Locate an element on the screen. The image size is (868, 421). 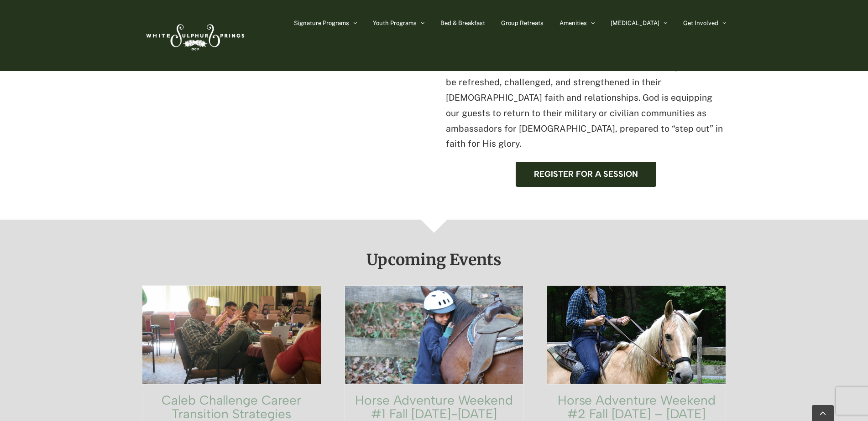
a: Caleb Challenge Career Transition Strategies Workshop is located at coordinates (231, 335).